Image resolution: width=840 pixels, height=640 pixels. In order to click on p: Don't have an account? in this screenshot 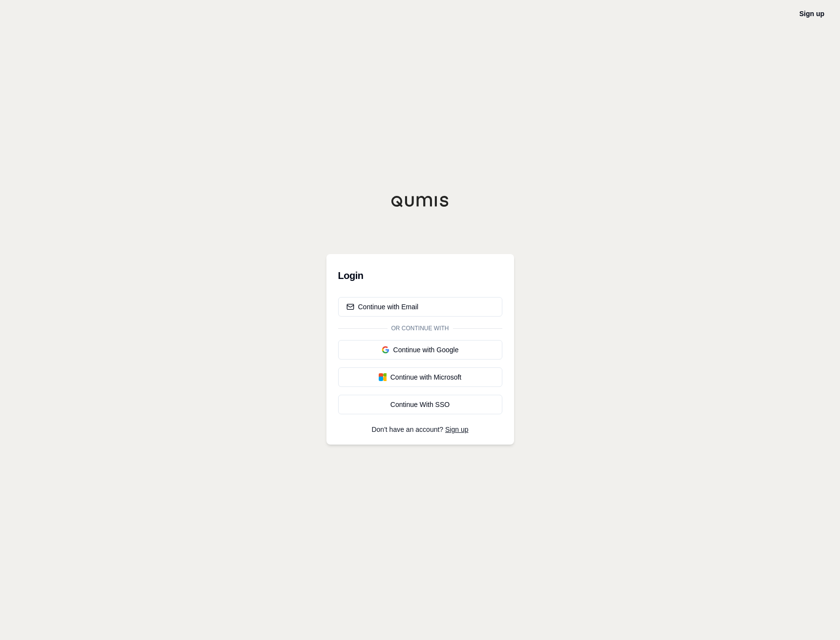, I will do `click(420, 429)`.